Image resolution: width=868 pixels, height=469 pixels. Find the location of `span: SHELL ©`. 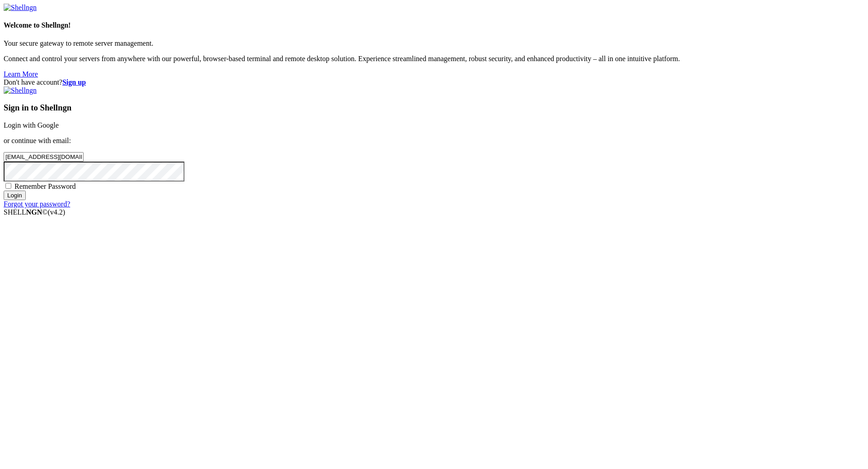

span: SHELL © is located at coordinates (34, 212).